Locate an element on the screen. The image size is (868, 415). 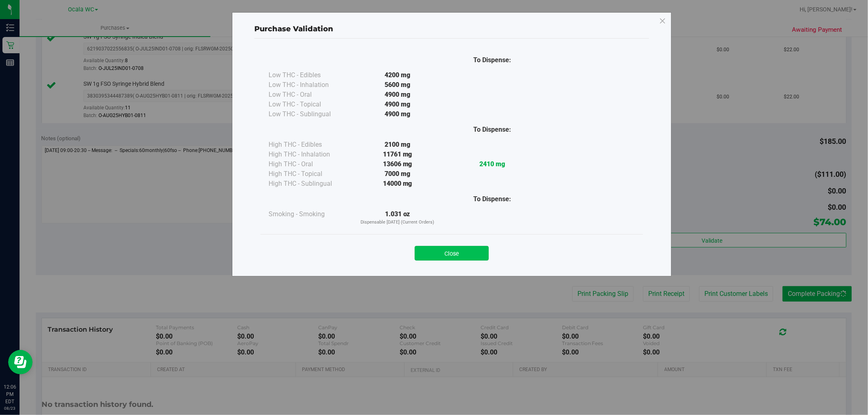
div: 14000 mg is located at coordinates (397, 184).